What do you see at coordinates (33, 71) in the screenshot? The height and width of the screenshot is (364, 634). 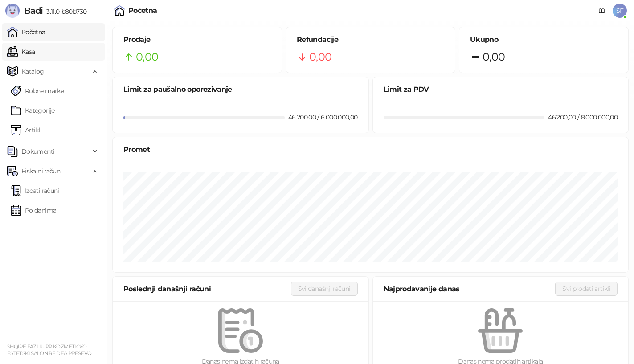 I see `span: Katalog` at bounding box center [33, 71].